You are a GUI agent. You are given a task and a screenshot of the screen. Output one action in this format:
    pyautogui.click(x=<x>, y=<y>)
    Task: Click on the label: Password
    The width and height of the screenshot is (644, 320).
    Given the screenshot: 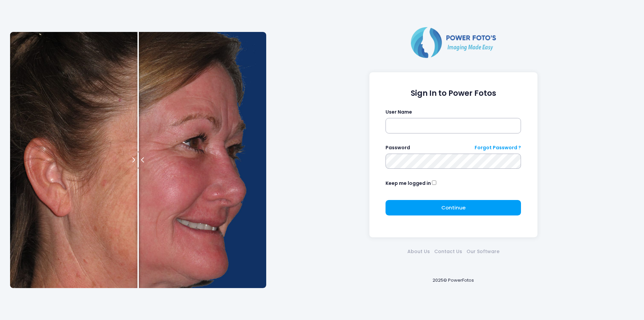 What is the action you would take?
    pyautogui.click(x=397, y=147)
    